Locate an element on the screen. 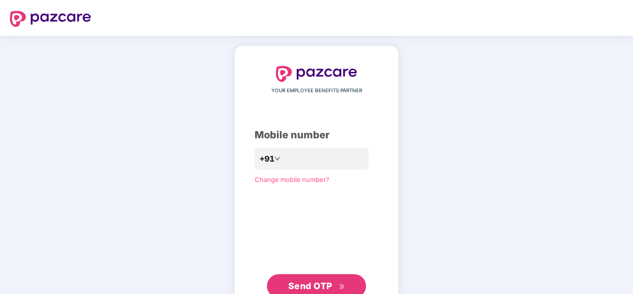 The width and height of the screenshot is (633, 294). span: double-right is located at coordinates (342, 286).